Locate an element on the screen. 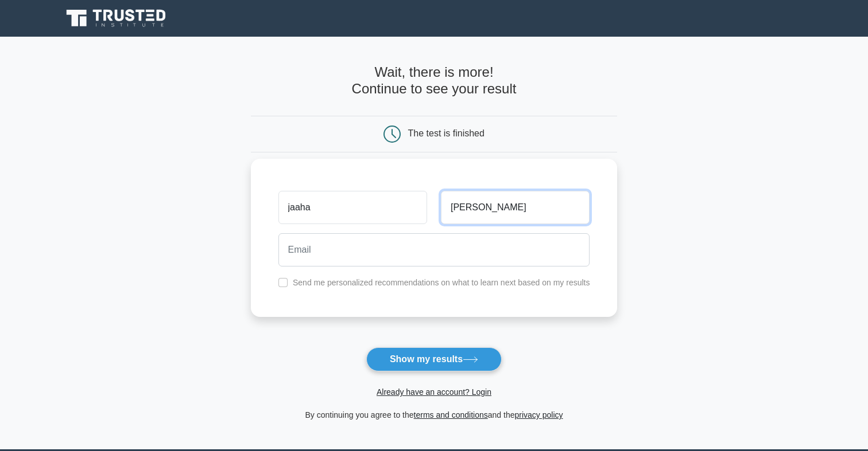 The width and height of the screenshot is (868, 451). div: By continuing you agree to the and the is located at coordinates (434, 415).